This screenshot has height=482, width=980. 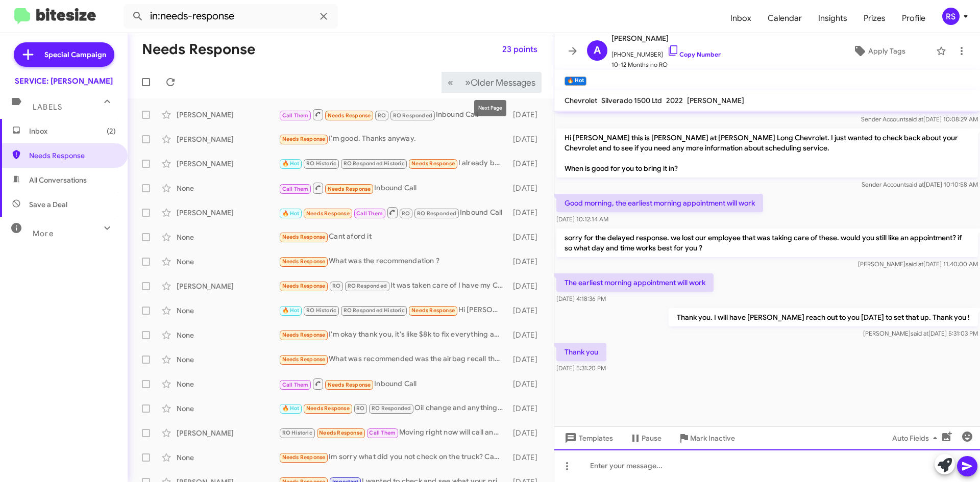 What do you see at coordinates (597, 50) in the screenshot?
I see `span: A` at bounding box center [597, 50].